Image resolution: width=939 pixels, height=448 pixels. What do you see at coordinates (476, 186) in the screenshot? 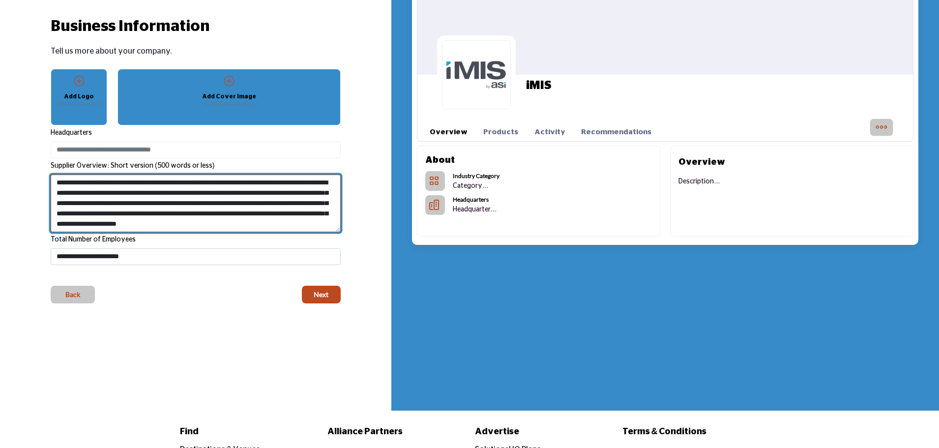
I see `p: Category...` at bounding box center [476, 186].